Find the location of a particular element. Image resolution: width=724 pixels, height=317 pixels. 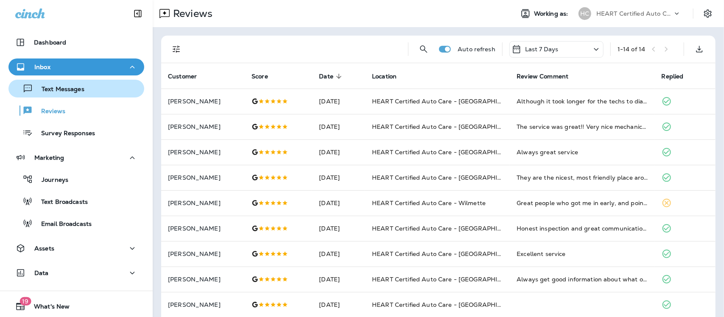

button: 19What's New is located at coordinates (76, 307).